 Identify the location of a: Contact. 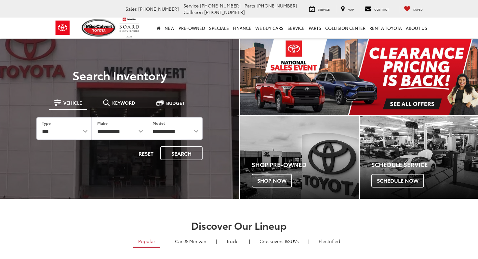
(377, 9).